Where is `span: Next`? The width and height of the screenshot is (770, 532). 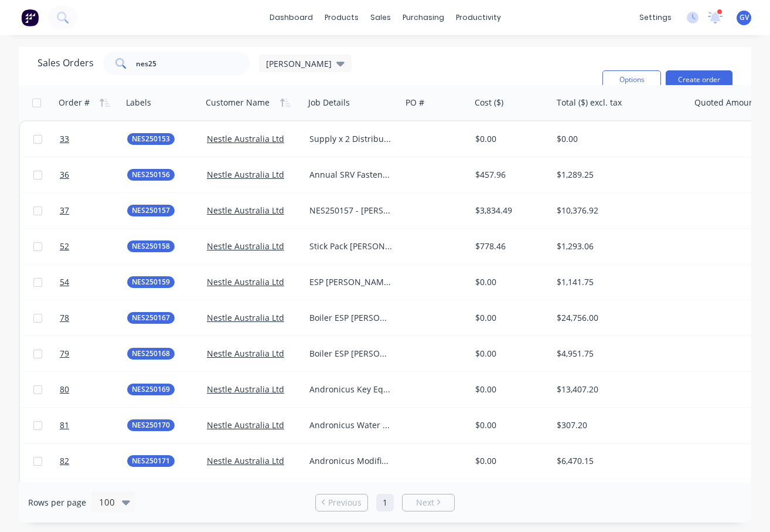
span: Next is located at coordinates (425, 502).